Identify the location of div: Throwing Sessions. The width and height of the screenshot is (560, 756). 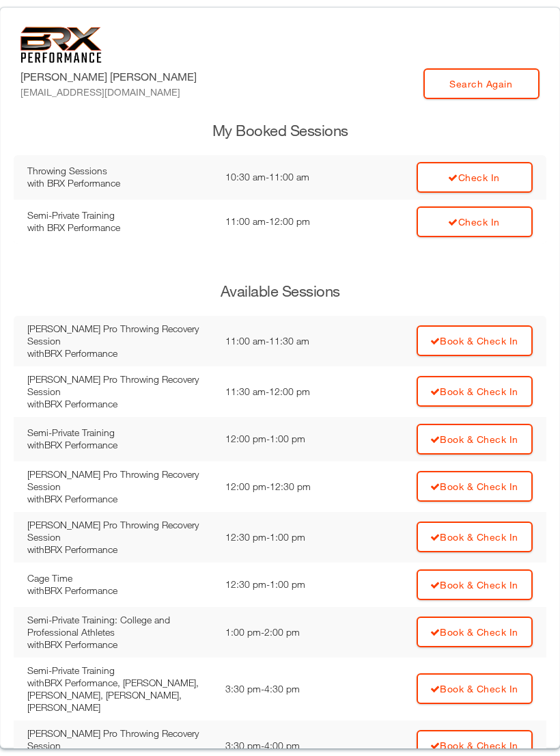
(120, 171).